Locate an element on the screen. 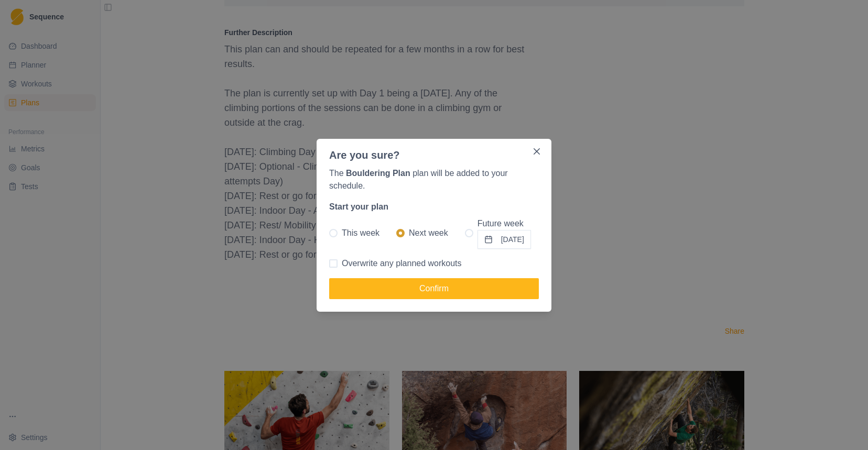  span: Next week is located at coordinates (428, 233).